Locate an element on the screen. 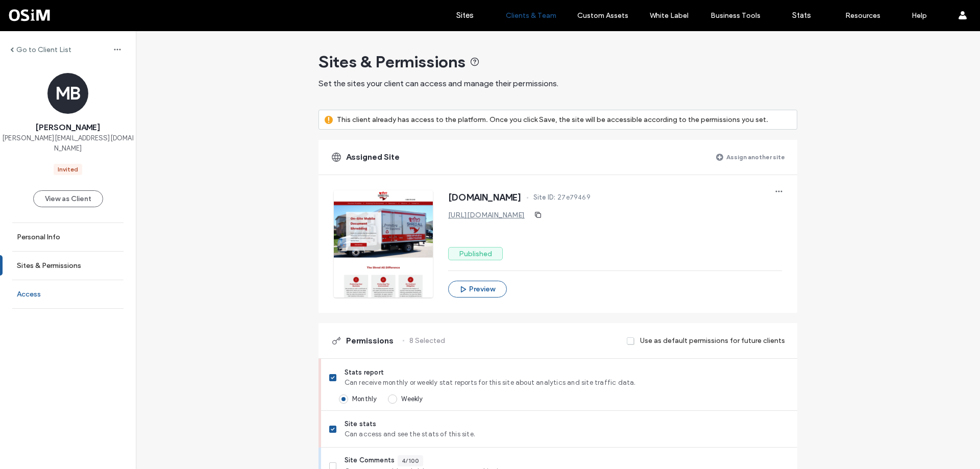 The width and height of the screenshot is (980, 469). label: White Label is located at coordinates (669, 16).